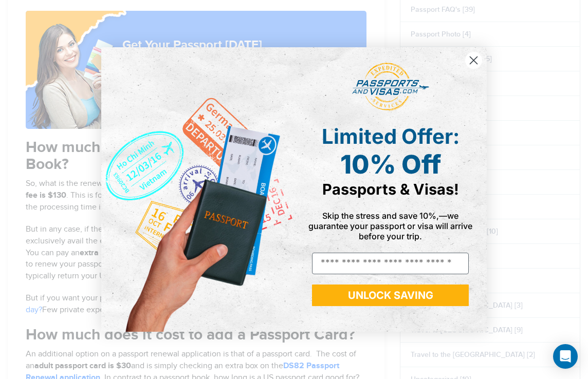 The width and height of the screenshot is (588, 379). I want to click on button: Close dialog, so click(473, 60).